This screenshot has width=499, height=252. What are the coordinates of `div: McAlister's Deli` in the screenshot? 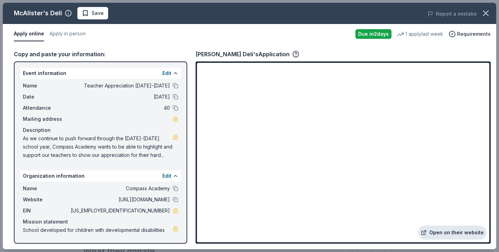 It's located at (38, 13).